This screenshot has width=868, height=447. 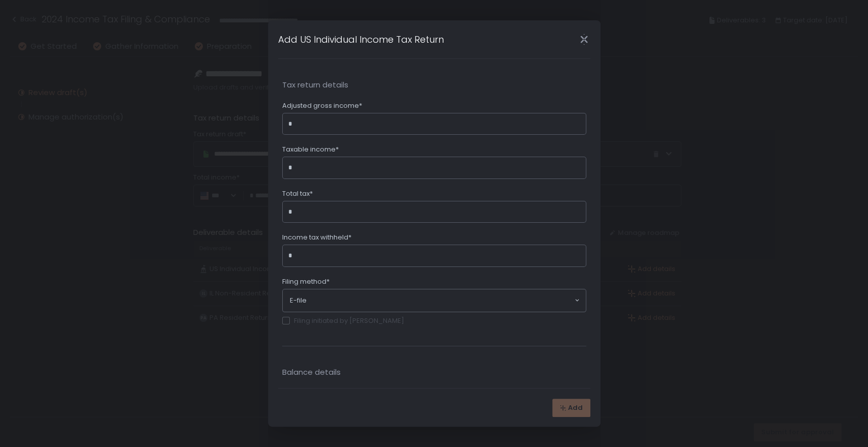 What do you see at coordinates (305, 281) in the screenshot?
I see `span: Filing method*` at bounding box center [305, 281].